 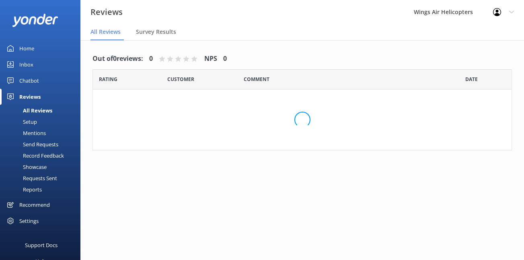 I want to click on a: Requests Sent, so click(x=43, y=178).